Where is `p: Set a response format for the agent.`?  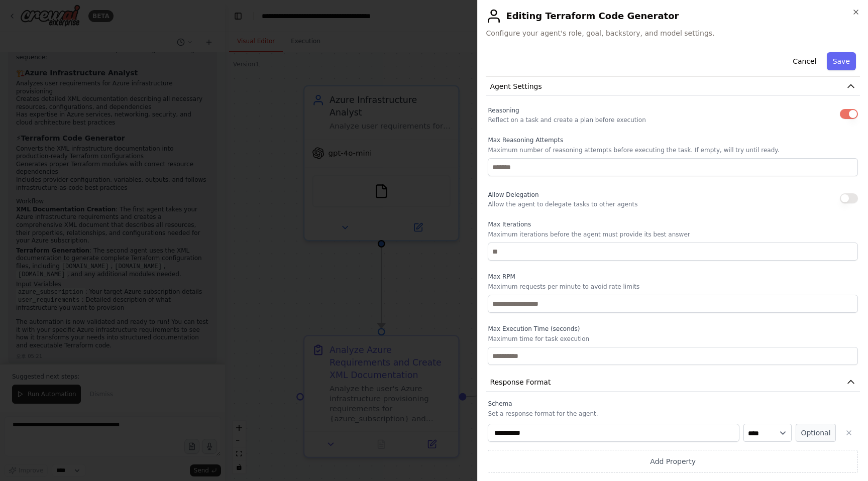
p: Set a response format for the agent. is located at coordinates (672, 414).